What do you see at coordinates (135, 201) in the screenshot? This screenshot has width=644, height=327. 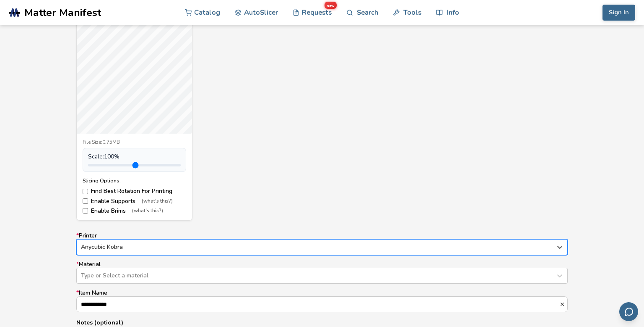 I see `label: Enable Supports` at bounding box center [135, 201].